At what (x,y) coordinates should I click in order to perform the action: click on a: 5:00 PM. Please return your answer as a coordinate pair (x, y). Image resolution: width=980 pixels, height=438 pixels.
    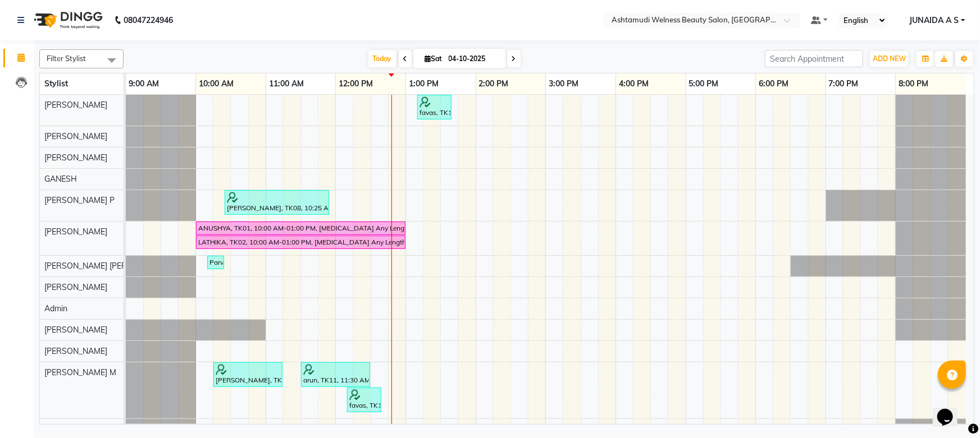
    Looking at the image, I should click on (703, 83).